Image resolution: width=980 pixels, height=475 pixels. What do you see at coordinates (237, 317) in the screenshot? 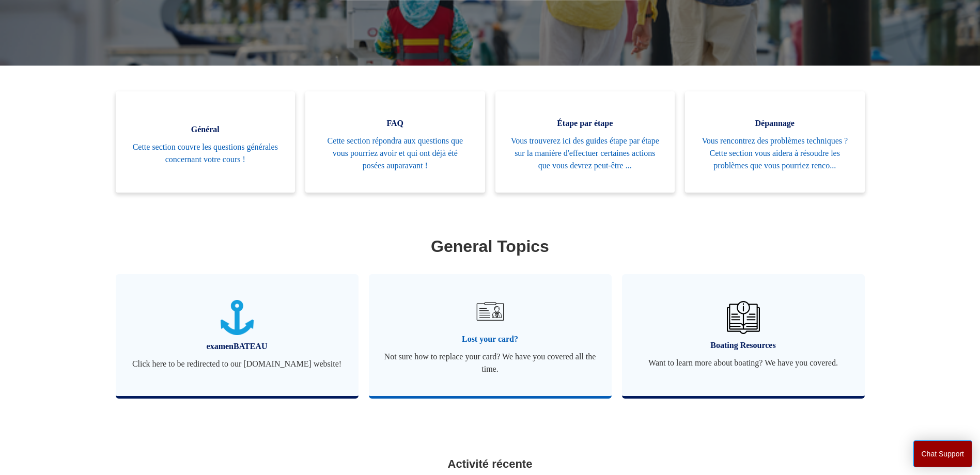
I see `img: 01JTNN85WSQ5FQ6HNXPDSZ7SRA` at bounding box center [237, 317].